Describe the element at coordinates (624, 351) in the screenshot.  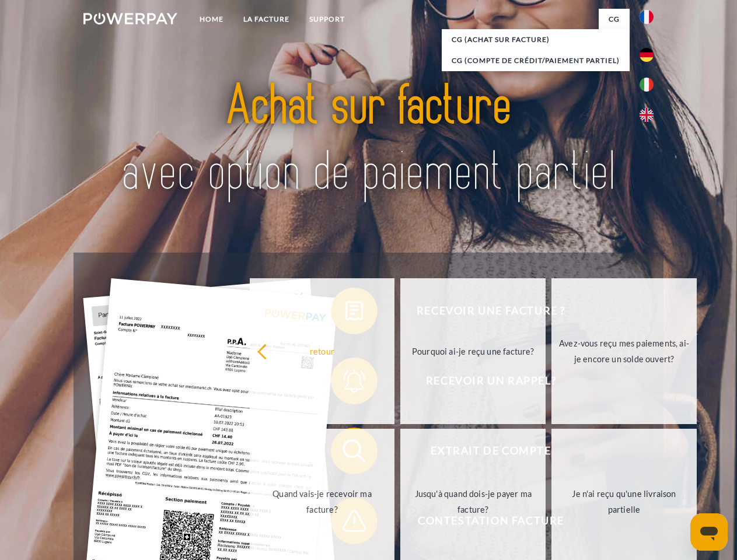
I see `div: Avez-vous reçu mes paiements, ai-je encore un solde ouvert?` at that location.